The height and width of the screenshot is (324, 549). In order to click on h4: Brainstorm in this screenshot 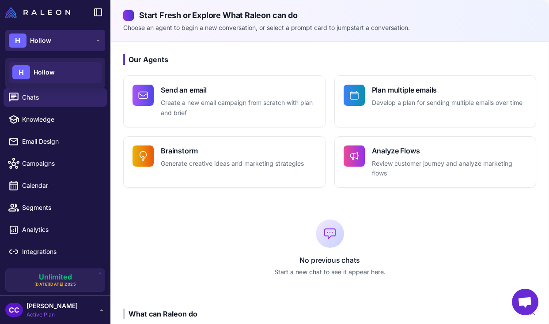, I will do `click(232, 151)`.